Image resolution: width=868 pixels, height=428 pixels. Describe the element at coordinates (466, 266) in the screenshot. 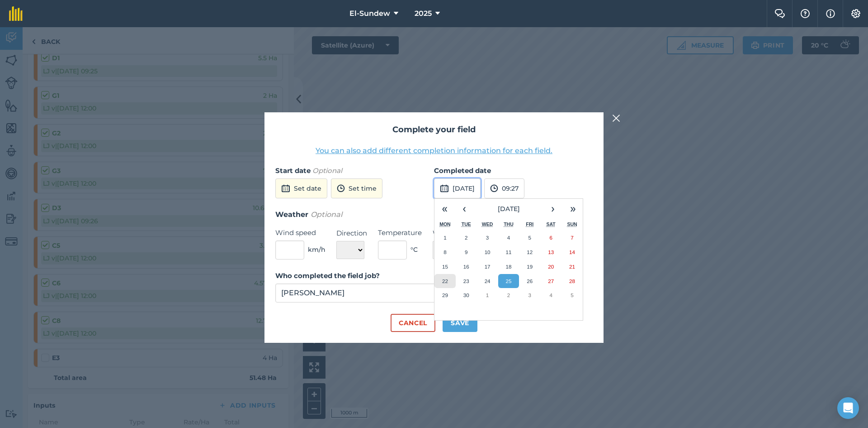

I see `abbr: 16 September 2025` at that location.